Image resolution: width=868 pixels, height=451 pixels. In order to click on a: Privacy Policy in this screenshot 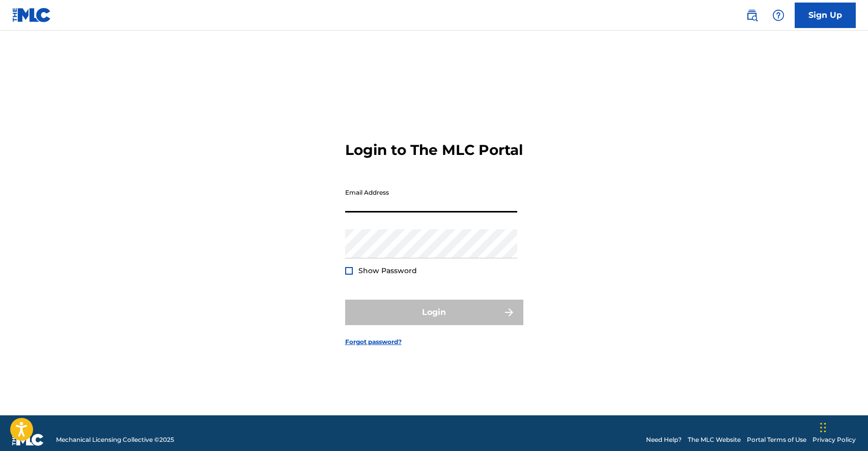, I will do `click(833, 439)`.